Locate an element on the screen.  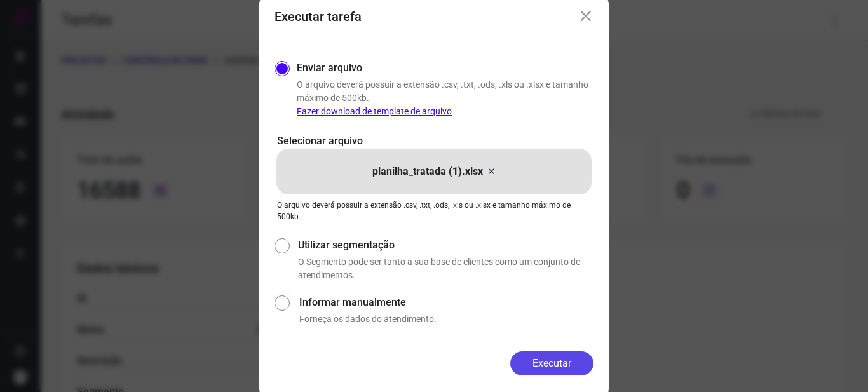
p: Forneça os dados do atendimento. is located at coordinates (446, 319).